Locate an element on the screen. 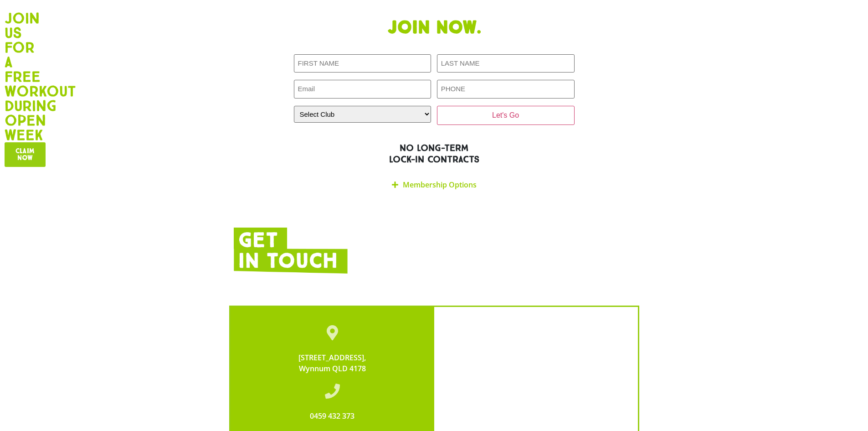 The width and height of the screenshot is (868, 431). input: Let's Go is located at coordinates (506, 116).